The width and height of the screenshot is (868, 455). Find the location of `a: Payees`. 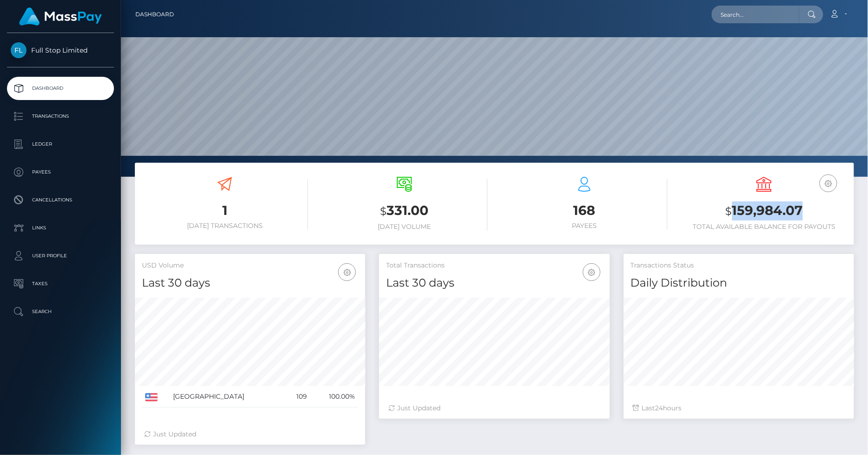

a: Payees is located at coordinates (60, 172).